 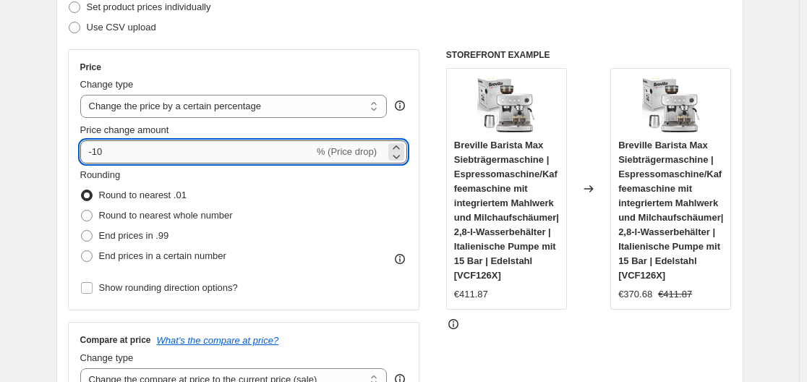 What do you see at coordinates (163, 255) in the screenshot?
I see `span: End prices in a certain number` at bounding box center [163, 255].